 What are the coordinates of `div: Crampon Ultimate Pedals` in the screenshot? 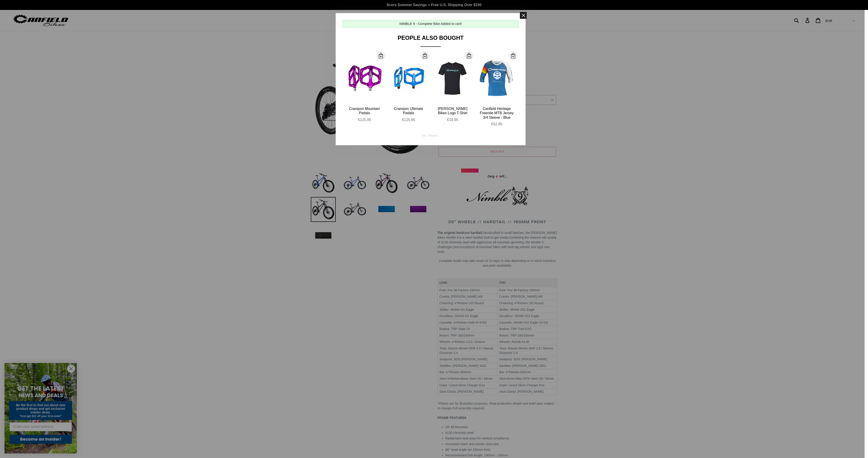 It's located at (409, 111).